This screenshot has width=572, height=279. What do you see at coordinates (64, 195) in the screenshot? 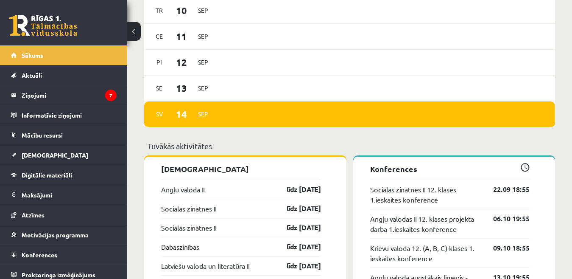
I see `a: Maksājumi` at bounding box center [64, 195].